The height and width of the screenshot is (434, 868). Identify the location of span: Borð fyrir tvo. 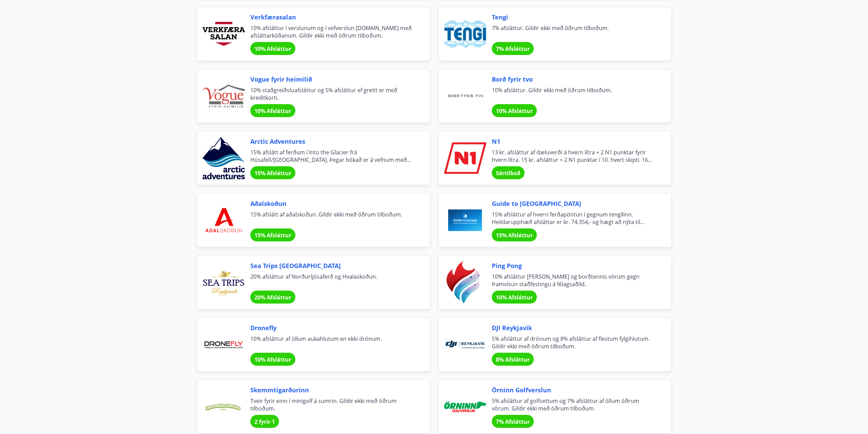
(573, 79).